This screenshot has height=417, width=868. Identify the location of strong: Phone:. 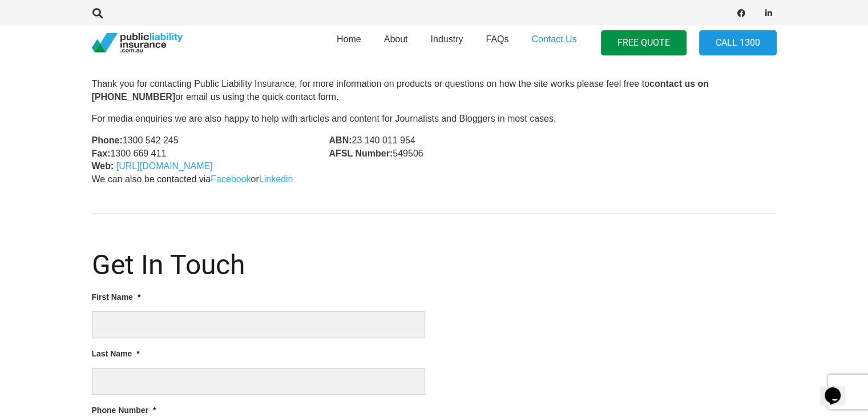
(107, 140).